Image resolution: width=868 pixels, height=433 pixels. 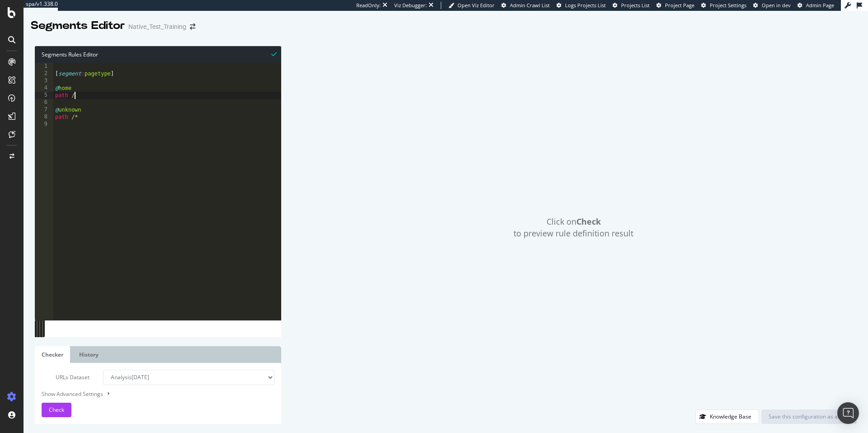 I want to click on span: Open in dev, so click(x=777, y=5).